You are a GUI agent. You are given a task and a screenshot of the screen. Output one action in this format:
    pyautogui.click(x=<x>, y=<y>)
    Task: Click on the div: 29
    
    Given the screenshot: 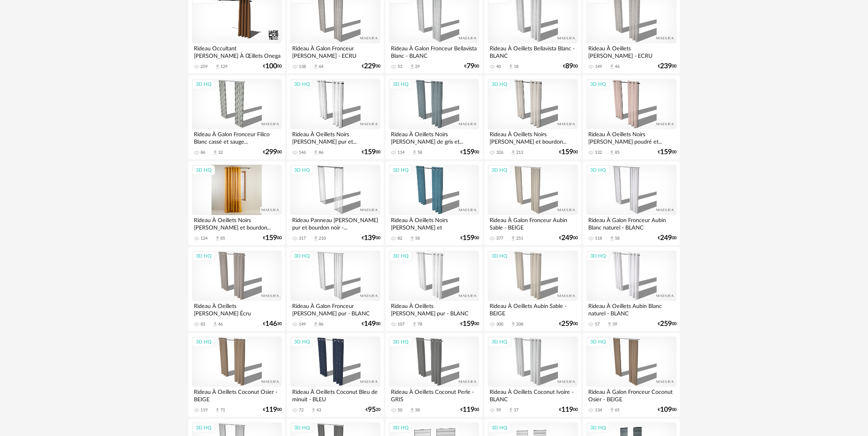 What is the action you would take?
    pyautogui.click(x=417, y=67)
    